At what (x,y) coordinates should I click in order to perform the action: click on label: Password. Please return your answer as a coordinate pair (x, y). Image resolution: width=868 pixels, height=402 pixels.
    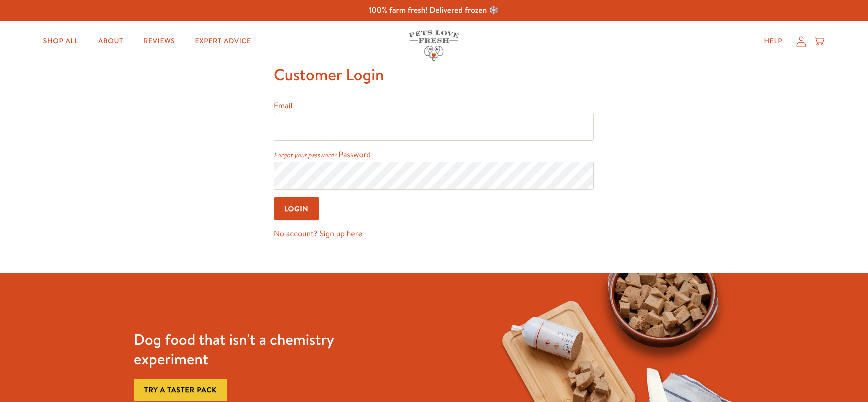
    Looking at the image, I should click on (355, 155).